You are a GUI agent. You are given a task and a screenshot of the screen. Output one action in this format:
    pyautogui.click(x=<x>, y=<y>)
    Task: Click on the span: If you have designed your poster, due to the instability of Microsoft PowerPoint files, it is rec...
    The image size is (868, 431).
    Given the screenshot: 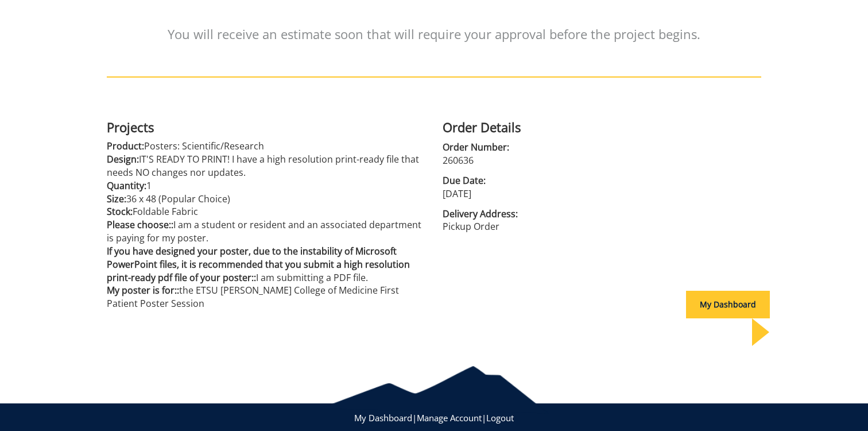 What is the action you would take?
    pyautogui.click(x=258, y=264)
    